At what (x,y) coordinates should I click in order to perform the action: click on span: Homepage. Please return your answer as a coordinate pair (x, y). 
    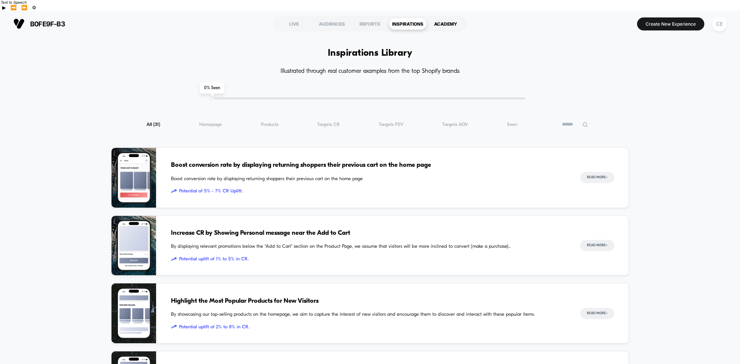
    Looking at the image, I should click on (210, 125).